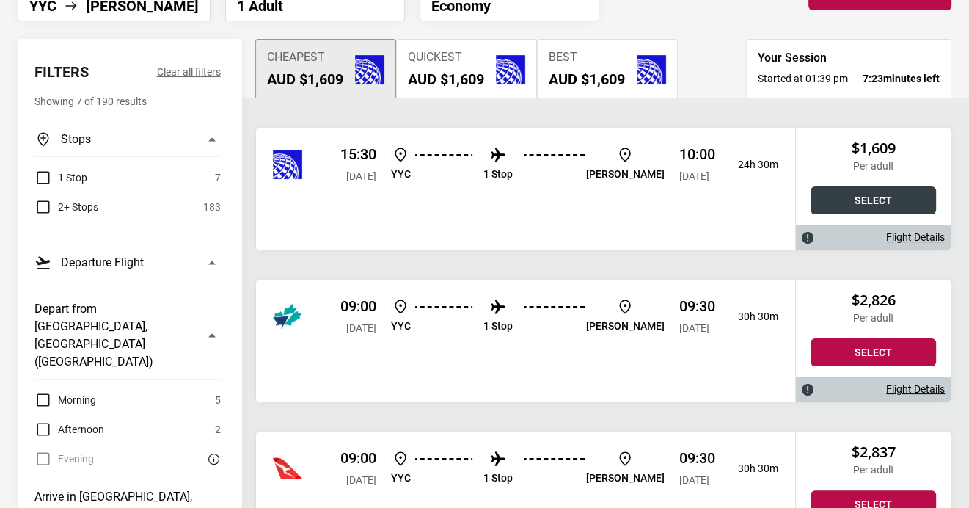  I want to click on span: 183, so click(212, 207).